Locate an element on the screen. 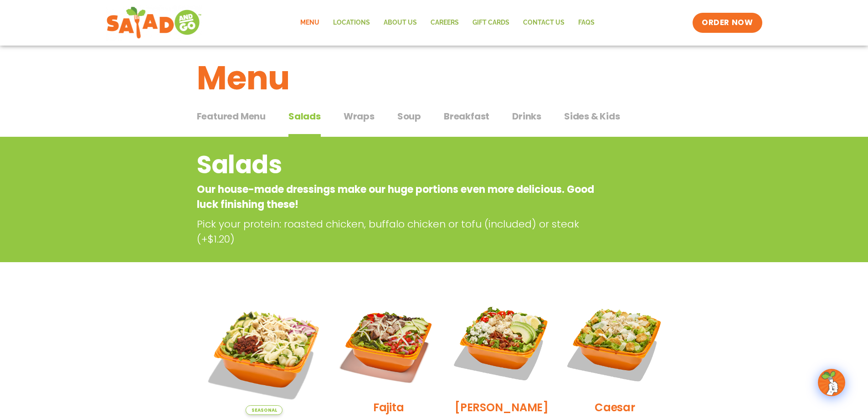 The image size is (868, 419). h1: Menu is located at coordinates (434, 78).